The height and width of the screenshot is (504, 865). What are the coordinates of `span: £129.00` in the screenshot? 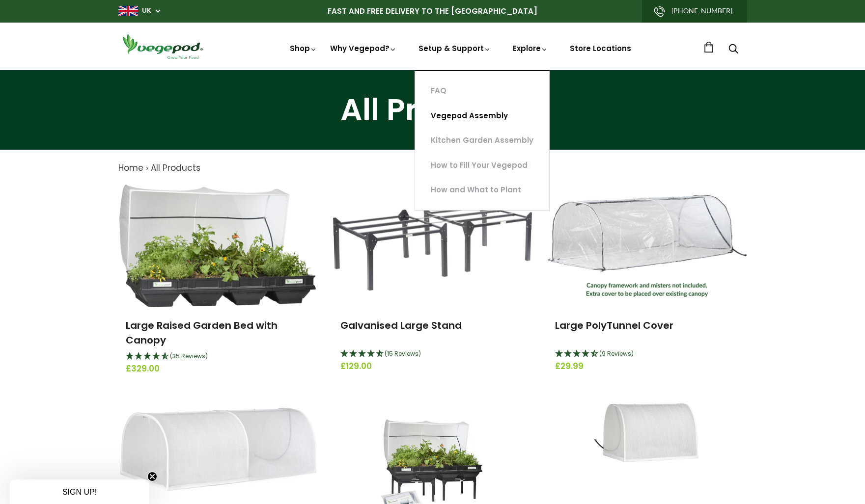 It's located at (432, 367).